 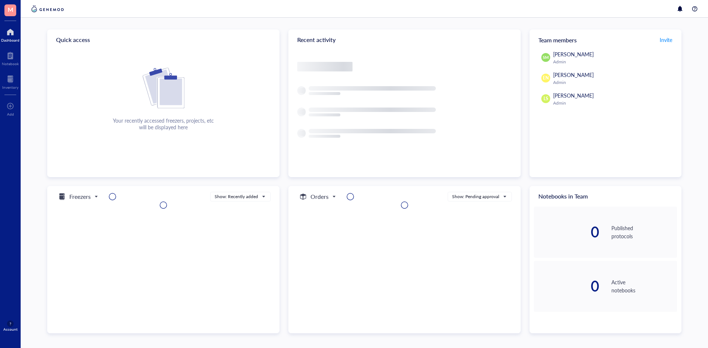 I want to click on h5: Freezers, so click(x=80, y=197).